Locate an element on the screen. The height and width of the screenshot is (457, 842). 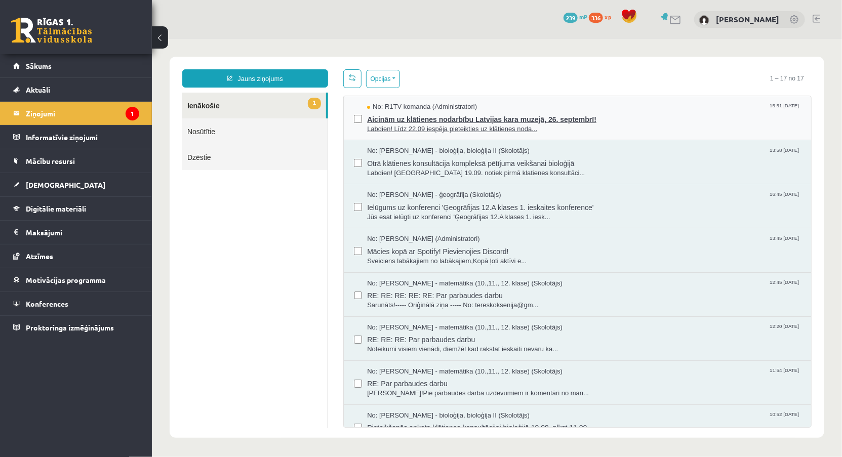
a: Konferences is located at coordinates (76, 304).